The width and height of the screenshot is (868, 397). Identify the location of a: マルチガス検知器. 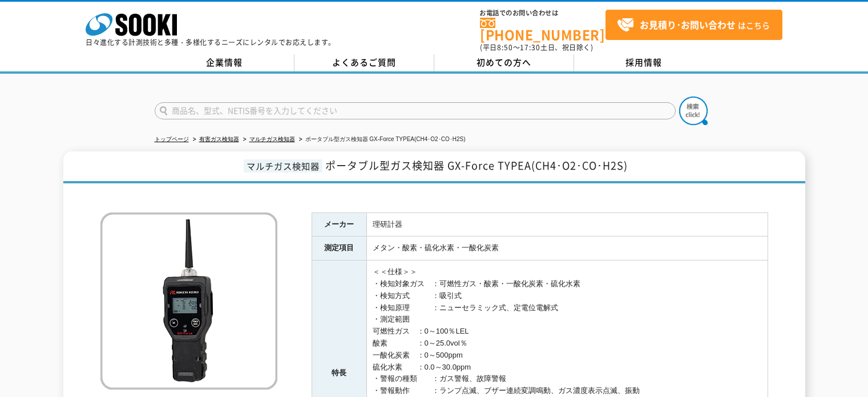
(272, 139).